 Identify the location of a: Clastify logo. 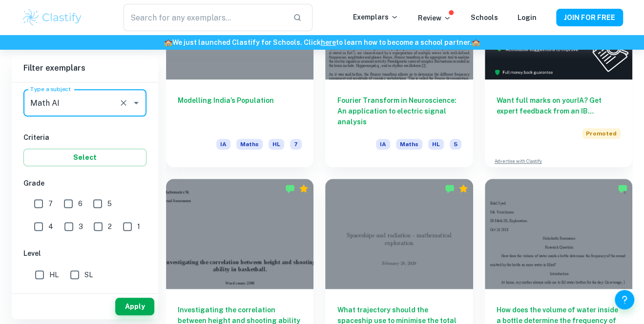
(53, 18).